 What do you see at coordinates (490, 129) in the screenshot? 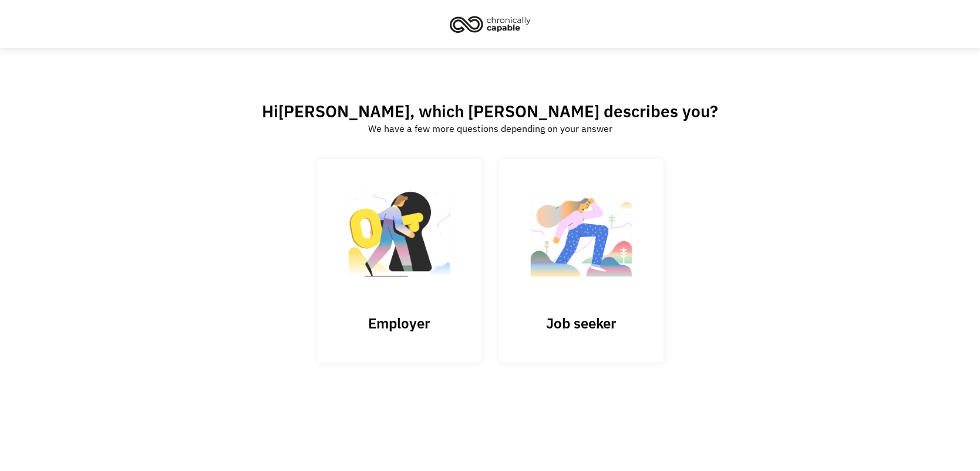
I see `div: We have a few more questions depending on your answer` at bounding box center [490, 129].